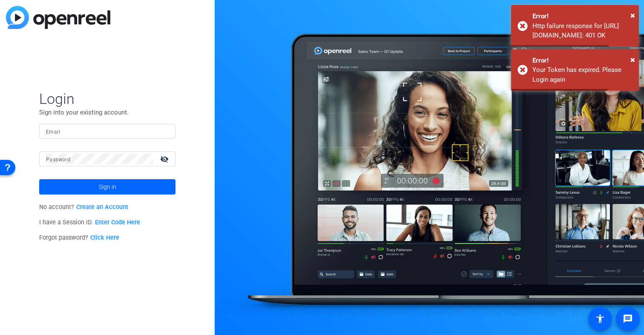 Image resolution: width=644 pixels, height=335 pixels. What do you see at coordinates (600, 319) in the screenshot?
I see `mat-icon: accessibility` at bounding box center [600, 319].